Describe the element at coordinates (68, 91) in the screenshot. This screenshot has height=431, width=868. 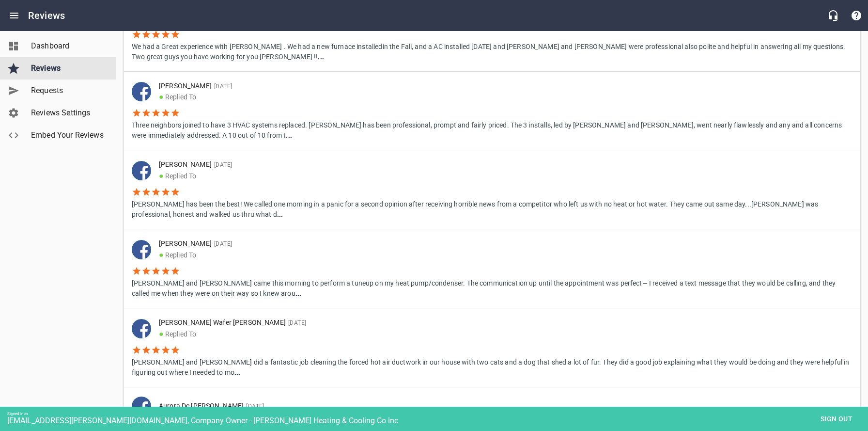
I see `span: Requests` at that location.